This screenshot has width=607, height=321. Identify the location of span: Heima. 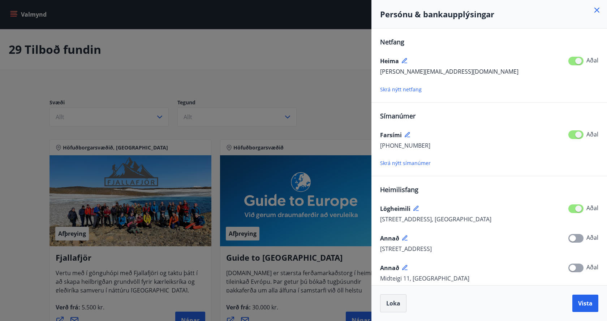
(390, 61).